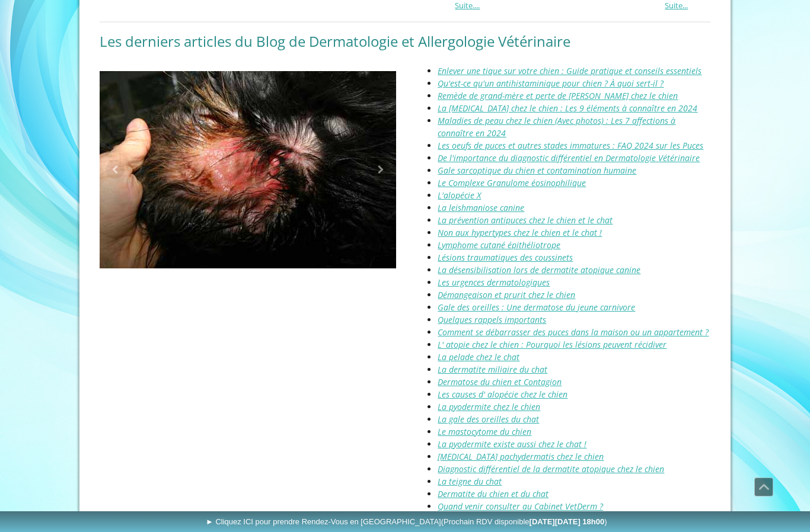  I want to click on a: La prévention antipuces chez le chien et le chat, so click(525, 220).